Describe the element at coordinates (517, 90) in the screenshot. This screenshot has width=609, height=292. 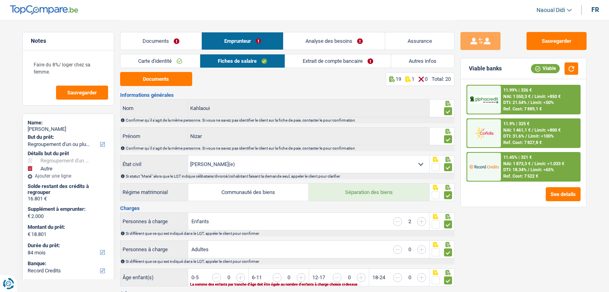
I see `div: 11.99% | 326 €` at that location.